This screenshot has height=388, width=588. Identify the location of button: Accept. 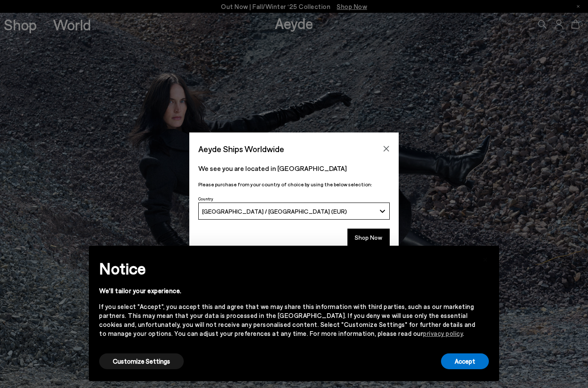
(465, 361).